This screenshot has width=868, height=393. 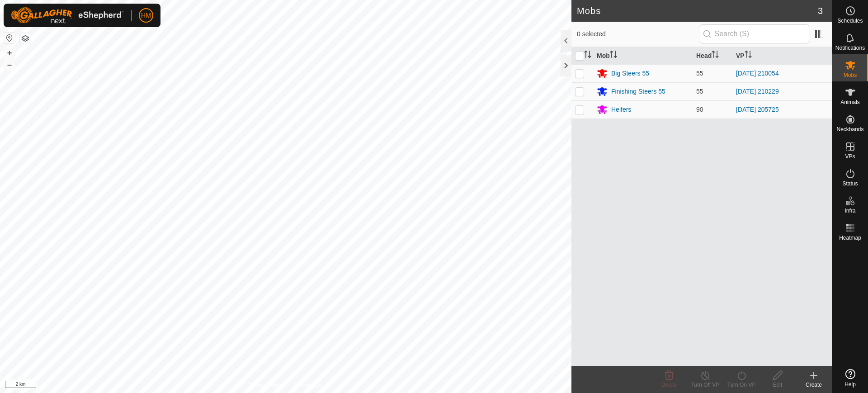 What do you see at coordinates (630, 74) in the screenshot?
I see `div: Big Steers 55` at bounding box center [630, 74].